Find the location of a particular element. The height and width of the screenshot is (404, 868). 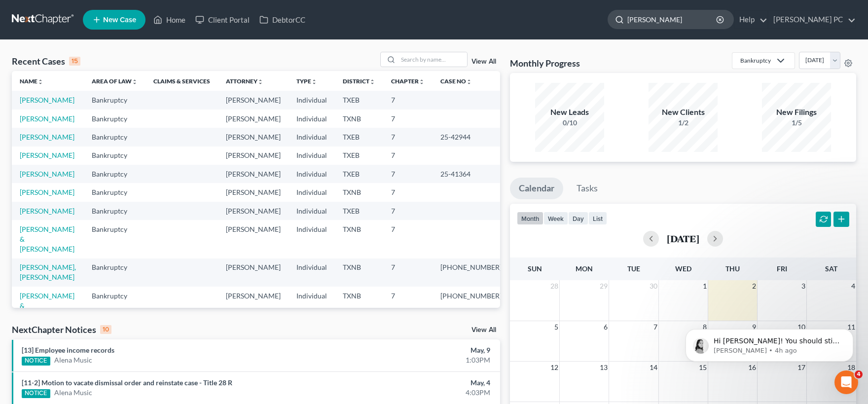

th: Claims & Services is located at coordinates (181, 81).